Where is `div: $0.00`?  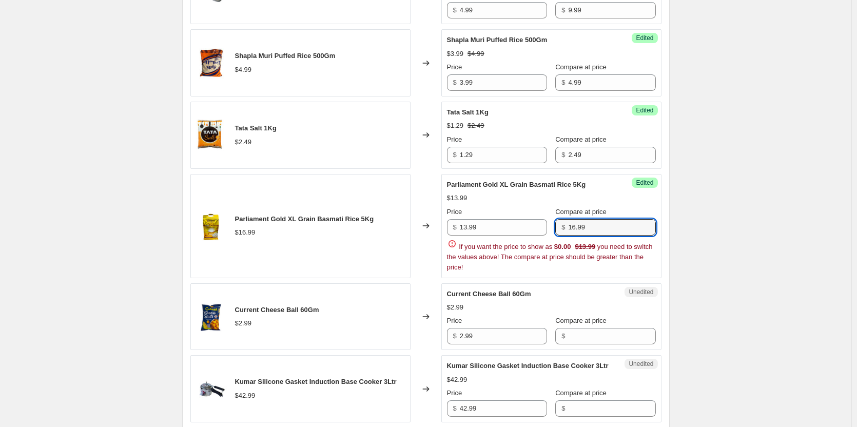 div: $0.00 is located at coordinates (562, 247).